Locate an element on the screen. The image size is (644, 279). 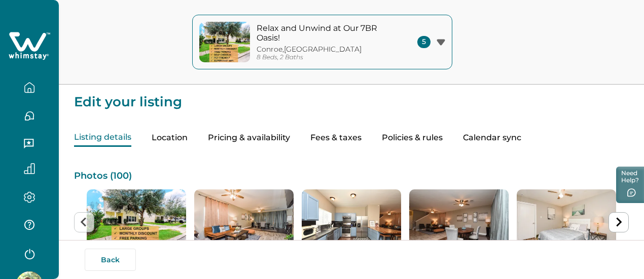
li: 2 of 100 is located at coordinates (244, 222).